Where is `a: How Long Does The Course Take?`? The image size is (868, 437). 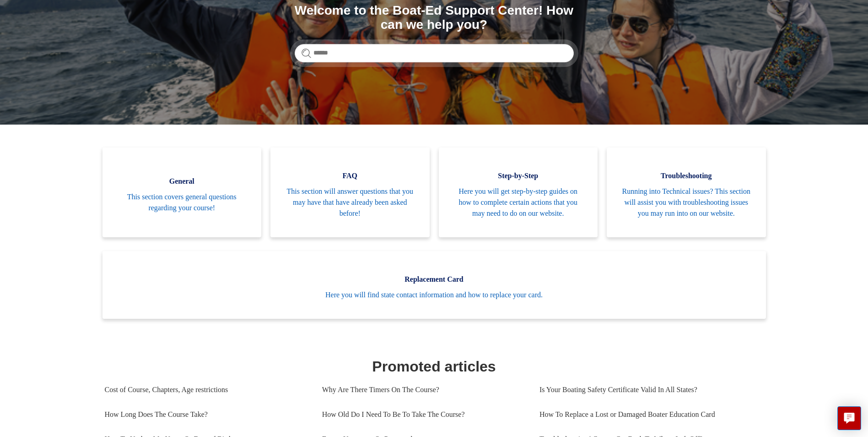
a: How Long Does The Course Take? is located at coordinates (206, 414).